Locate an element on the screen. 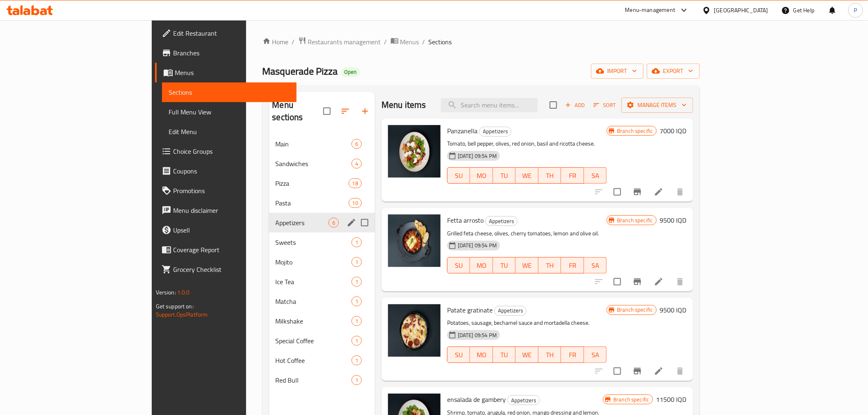 Image resolution: width=868 pixels, height=415 pixels. span: Pasta is located at coordinates (312, 203).